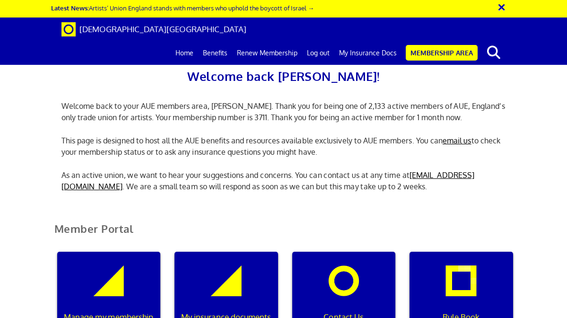  What do you see at coordinates (318, 53) in the screenshot?
I see `a: Log out` at bounding box center [318, 53].